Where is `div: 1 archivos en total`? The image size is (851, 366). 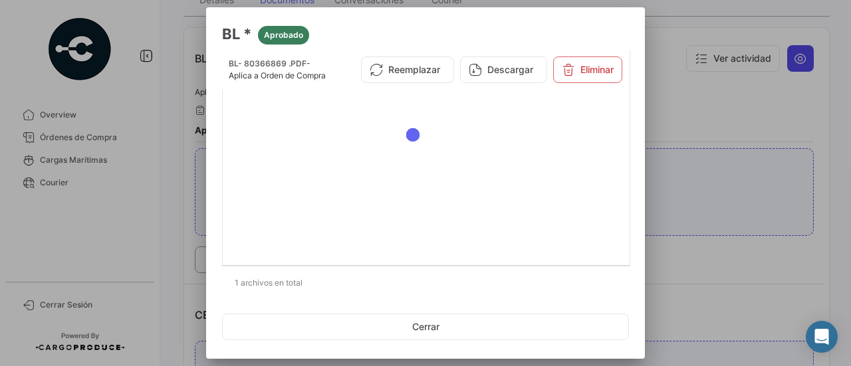
div: 1 archivos en total is located at coordinates (426, 283).